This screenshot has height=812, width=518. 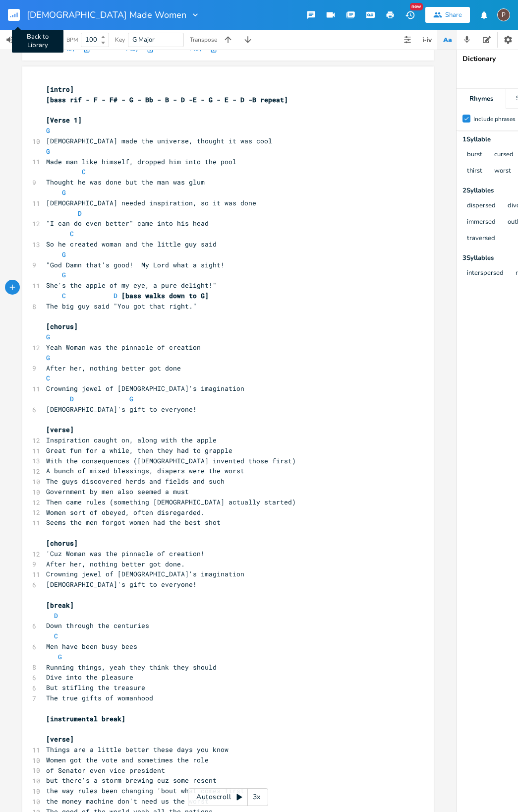 What do you see at coordinates (120, 40) in the screenshot?
I see `div: Key` at bounding box center [120, 40].